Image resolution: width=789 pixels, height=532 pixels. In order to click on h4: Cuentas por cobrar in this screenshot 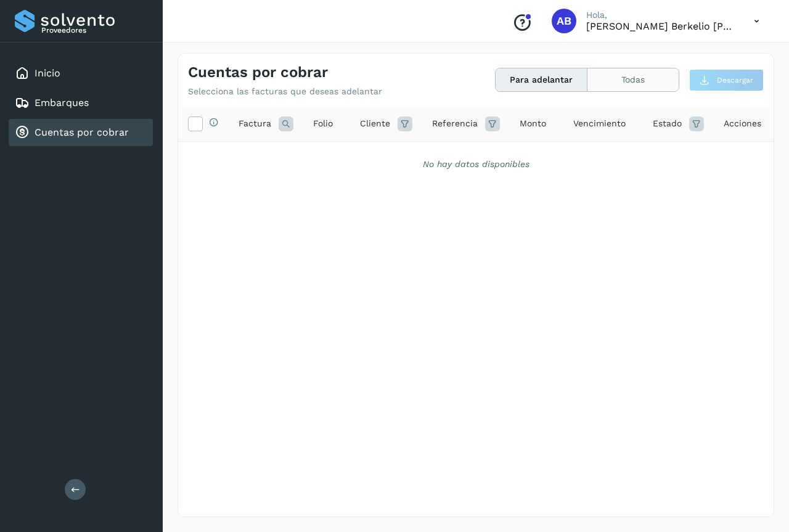, I will do `click(258, 72)`.